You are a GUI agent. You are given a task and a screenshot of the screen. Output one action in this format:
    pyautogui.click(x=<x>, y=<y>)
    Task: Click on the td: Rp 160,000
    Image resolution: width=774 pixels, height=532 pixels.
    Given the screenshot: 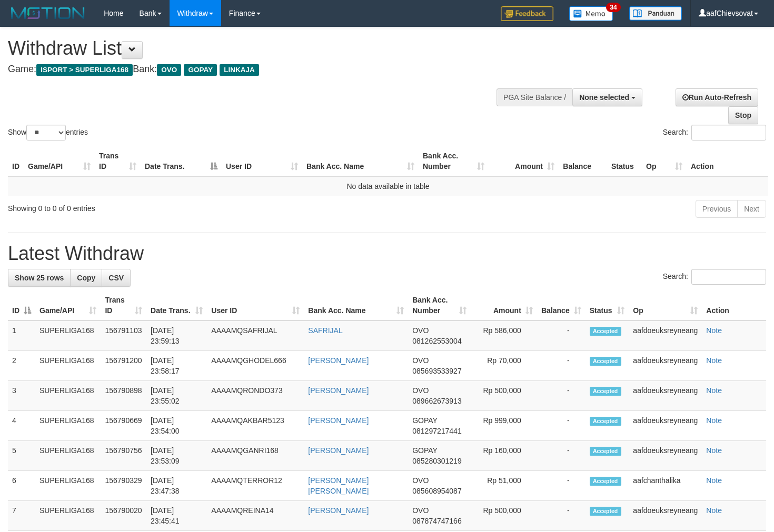 What is the action you would take?
    pyautogui.click(x=504, y=456)
    